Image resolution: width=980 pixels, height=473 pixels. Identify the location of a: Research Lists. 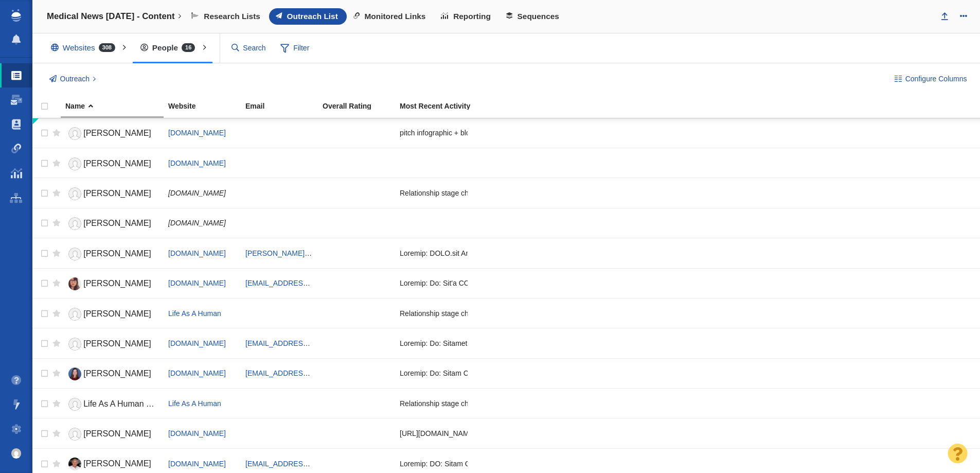
(226, 16).